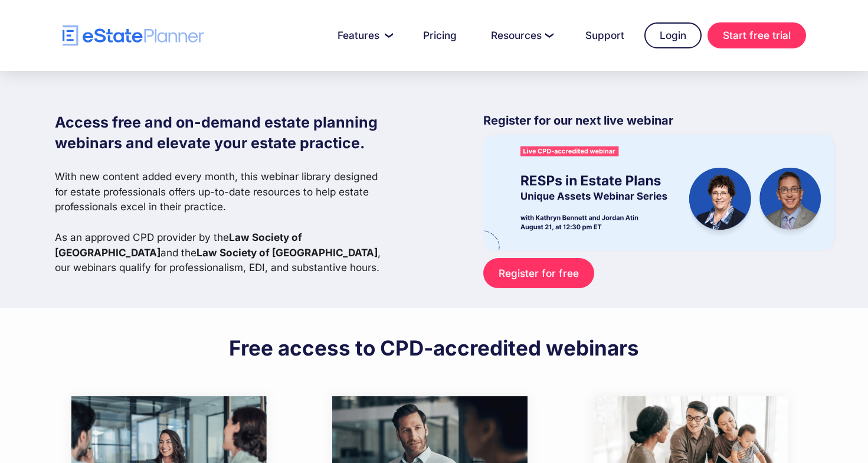 The height and width of the screenshot is (463, 868). Describe the element at coordinates (222, 133) in the screenshot. I see `h1: Access free and on-demand estate planning webinars and elevate your estate practice.` at that location.